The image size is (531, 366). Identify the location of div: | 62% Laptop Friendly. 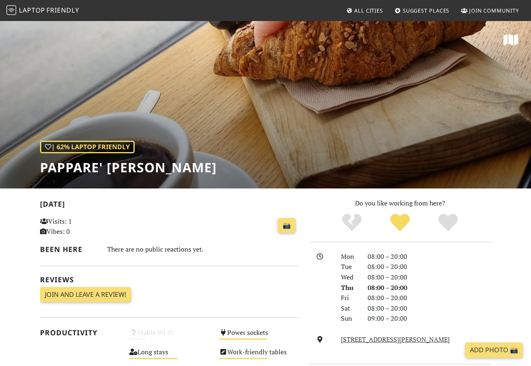
(87, 147).